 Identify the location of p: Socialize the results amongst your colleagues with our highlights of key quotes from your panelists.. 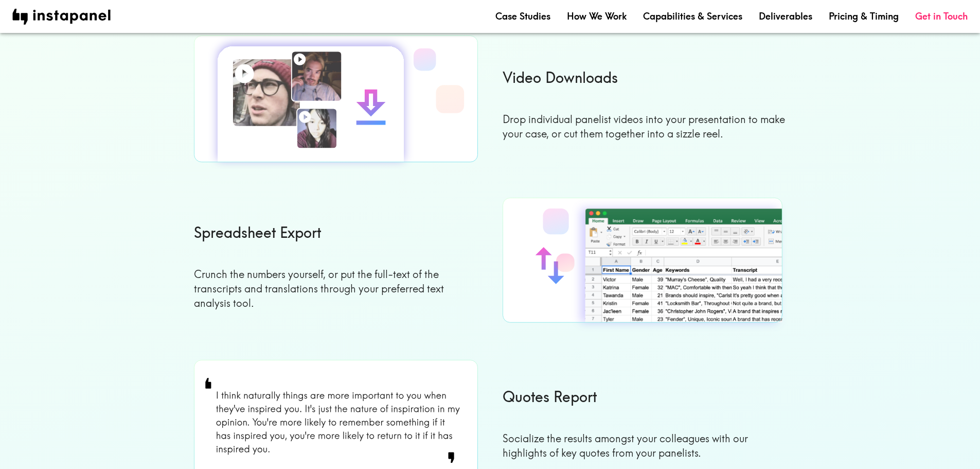
(645, 446).